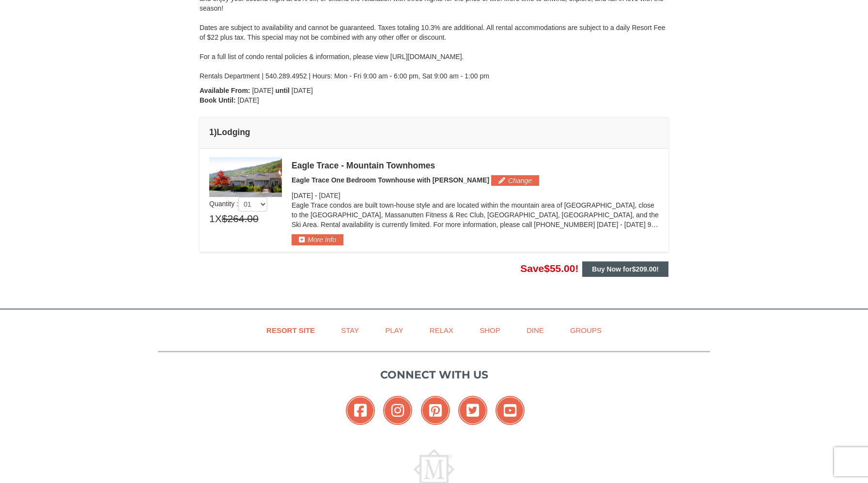  What do you see at coordinates (291, 330) in the screenshot?
I see `a: Resort Site` at bounding box center [291, 330].